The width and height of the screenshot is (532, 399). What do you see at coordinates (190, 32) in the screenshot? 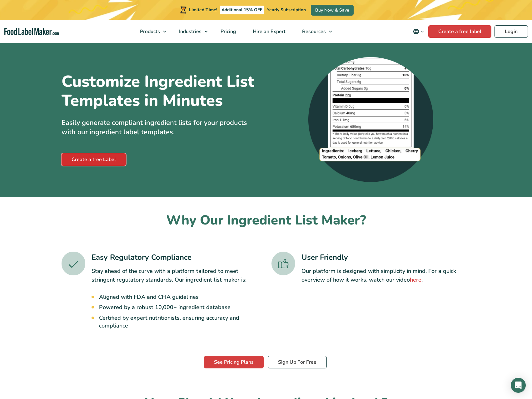
I see `span: Industries` at bounding box center [190, 32].